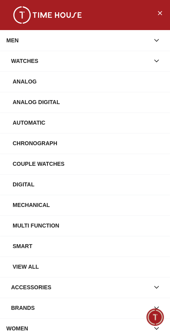  I want to click on div: Watches, so click(80, 61).